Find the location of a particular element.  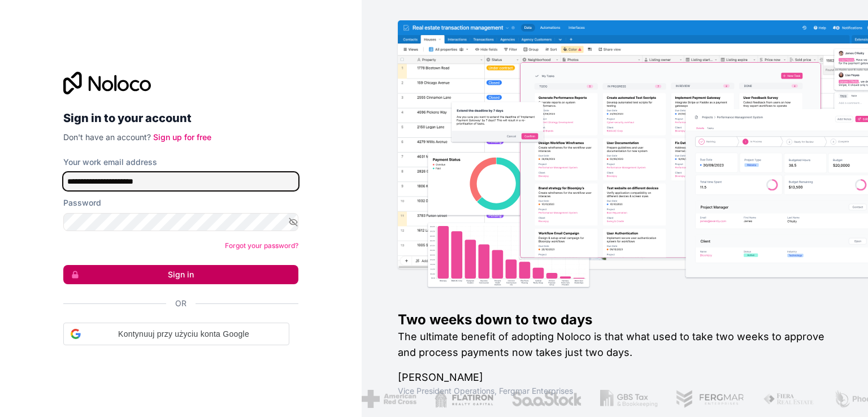

img: /assets/gbstax-C-GtDUiK.png is located at coordinates (629, 398).